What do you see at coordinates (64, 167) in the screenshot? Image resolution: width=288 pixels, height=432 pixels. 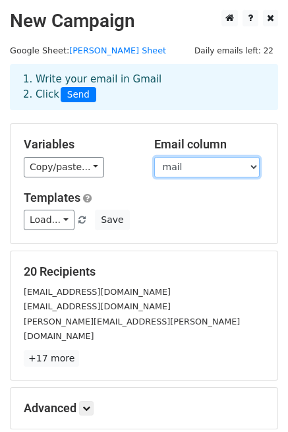 I see `a: Copy/paste...` at bounding box center [64, 167].